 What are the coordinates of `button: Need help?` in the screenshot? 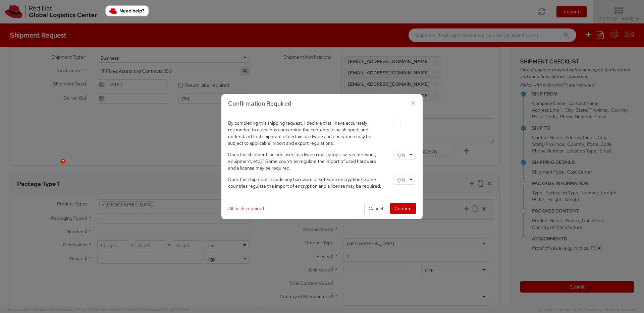 It's located at (127, 11).